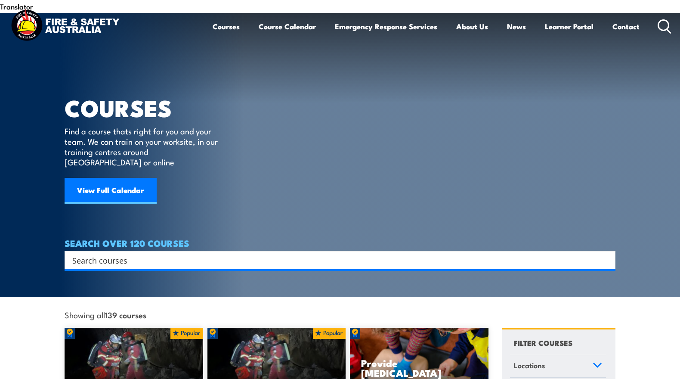 This screenshot has width=680, height=379. I want to click on form: Search form, so click(336, 260).